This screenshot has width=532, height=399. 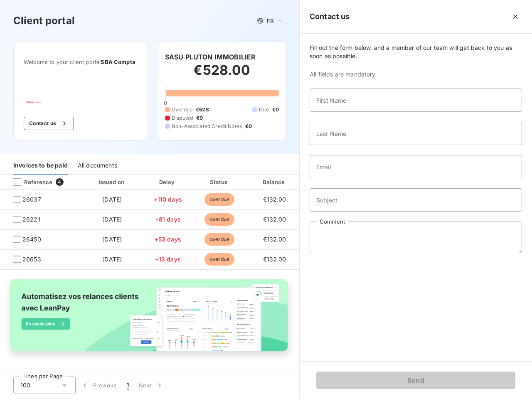 I want to click on span: 26221, so click(x=31, y=220).